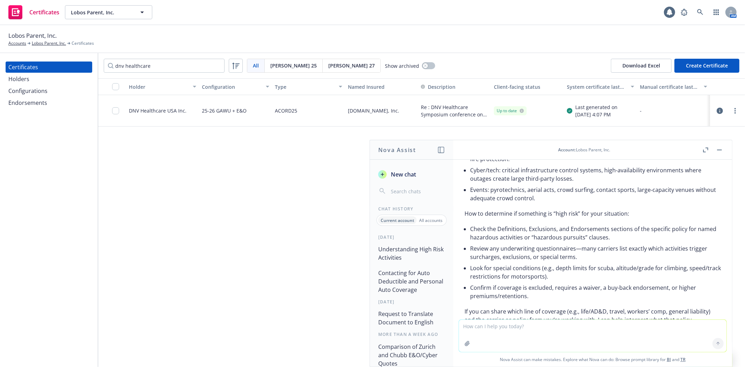 This screenshot has height=367, width=745. Describe the element at coordinates (735, 111) in the screenshot. I see `a: more` at that location.